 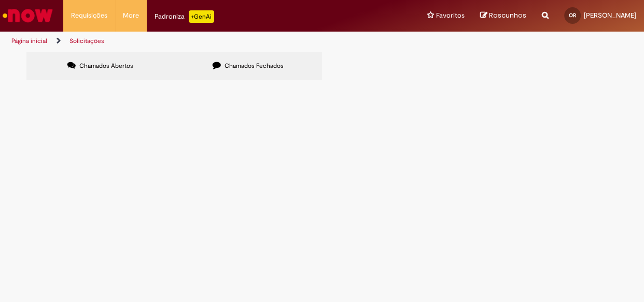 What do you see at coordinates (90, 16) in the screenshot?
I see `span: Requisições` at bounding box center [90, 16].